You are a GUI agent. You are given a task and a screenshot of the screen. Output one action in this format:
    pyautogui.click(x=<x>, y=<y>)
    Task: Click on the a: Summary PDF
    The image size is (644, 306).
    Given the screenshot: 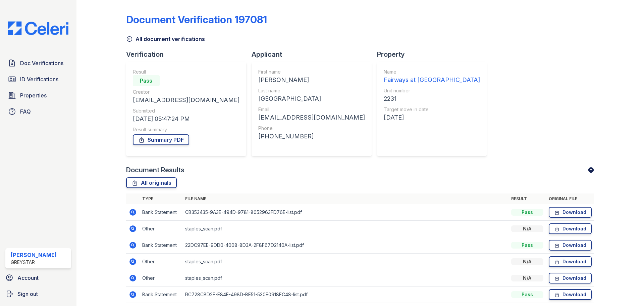 What is the action you would take?
    pyautogui.click(x=161, y=139)
    